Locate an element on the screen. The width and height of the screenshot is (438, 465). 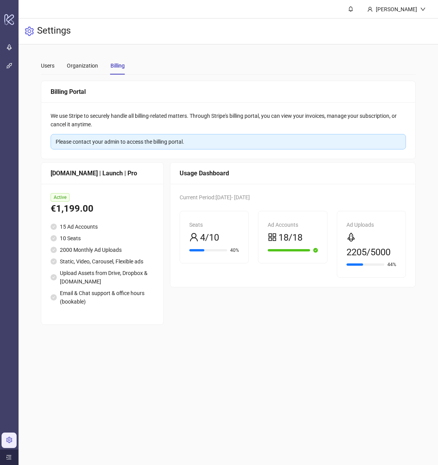
span: Active is located at coordinates (60, 197).